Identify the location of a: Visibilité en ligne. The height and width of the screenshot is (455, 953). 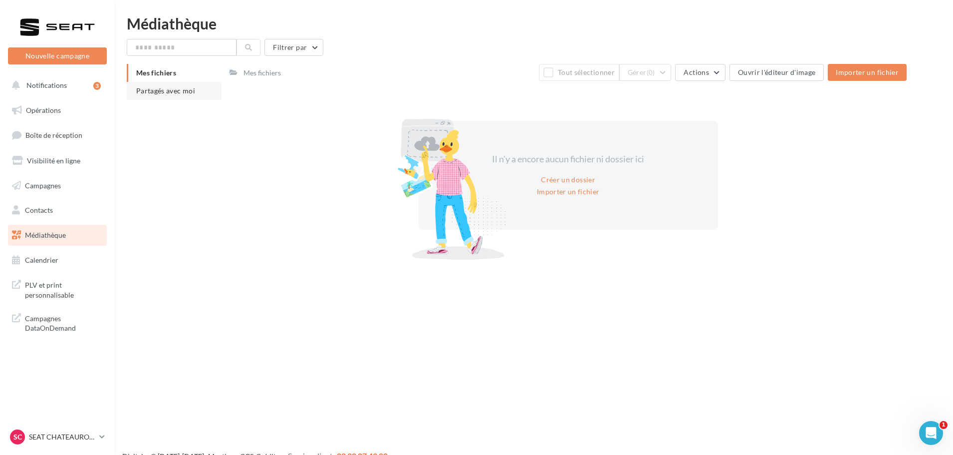
(57, 161).